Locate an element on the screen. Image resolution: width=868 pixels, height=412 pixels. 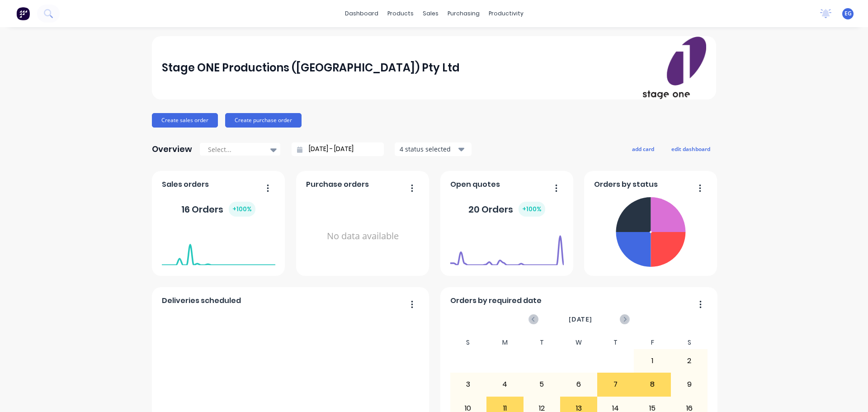
span: Deliveries scheduled is located at coordinates (201, 301).